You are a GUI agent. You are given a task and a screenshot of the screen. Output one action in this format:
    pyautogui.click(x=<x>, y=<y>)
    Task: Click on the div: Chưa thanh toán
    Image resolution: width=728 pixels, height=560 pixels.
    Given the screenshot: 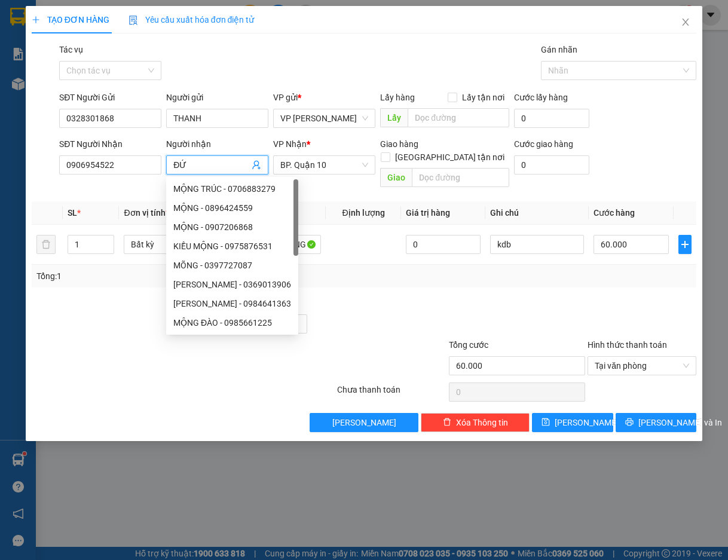 What is the action you would take?
    pyautogui.click(x=391, y=393)
    